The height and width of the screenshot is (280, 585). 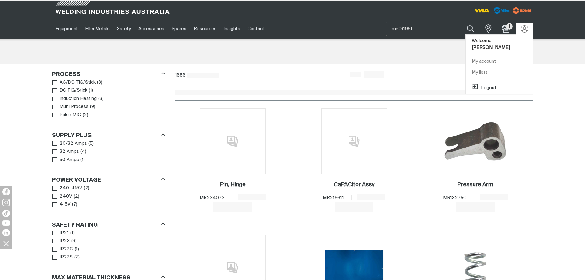 I want to click on a: Resources, so click(x=205, y=29).